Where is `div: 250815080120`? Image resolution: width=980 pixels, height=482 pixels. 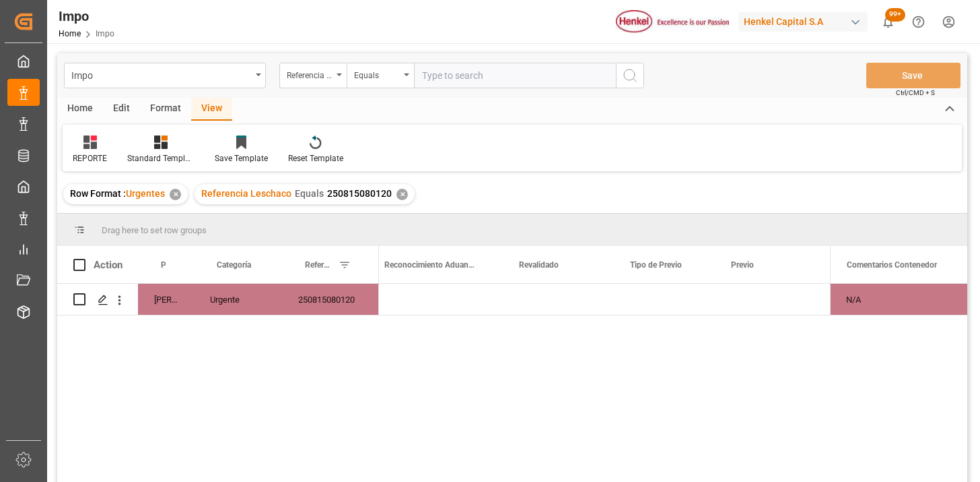
div: 250815080120 is located at coordinates (331, 299).